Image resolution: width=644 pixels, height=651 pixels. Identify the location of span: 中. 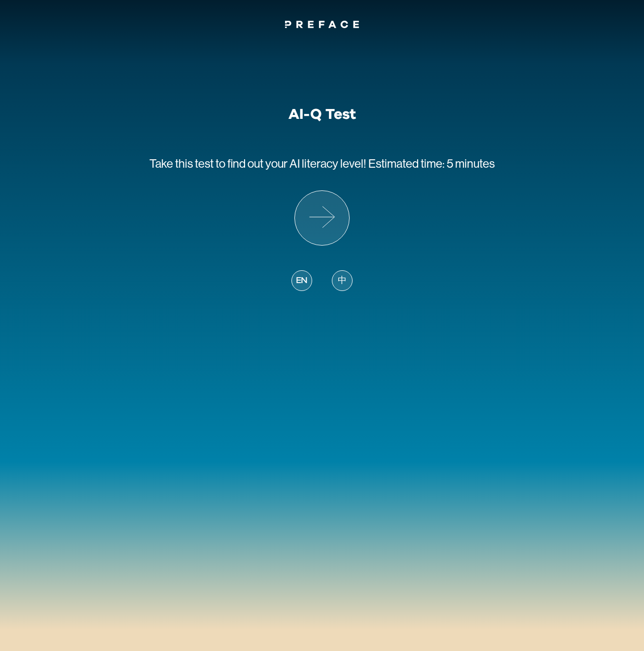
(342, 281).